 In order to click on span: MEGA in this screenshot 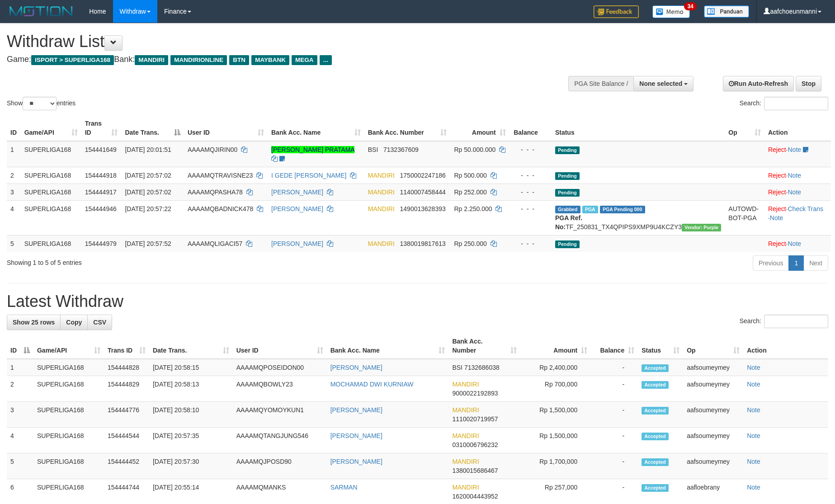, I will do `click(304, 60)`.